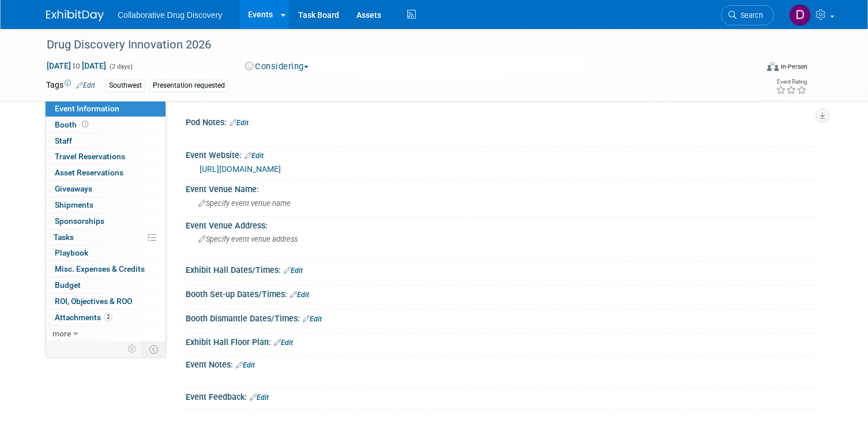 The height and width of the screenshot is (435, 868). Describe the element at coordinates (245, 203) in the screenshot. I see `span: Specify event venue name` at that location.